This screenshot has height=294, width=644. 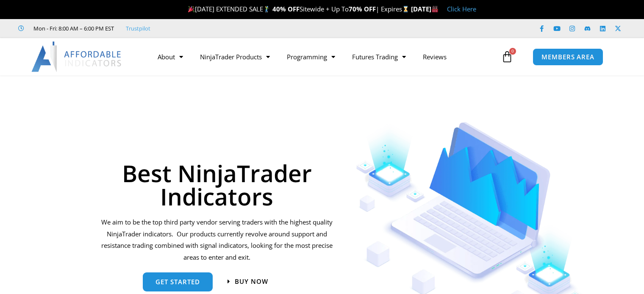 What do you see at coordinates (311, 57) in the screenshot?
I see `a: Programming` at bounding box center [311, 57].